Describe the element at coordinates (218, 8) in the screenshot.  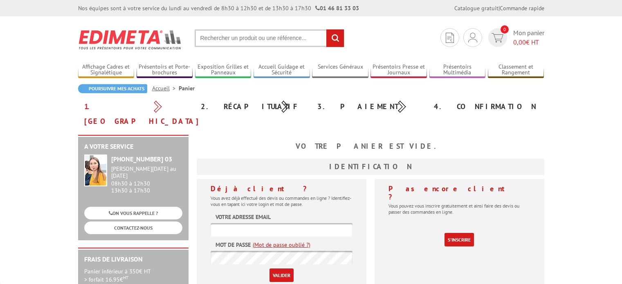
I see `div: Nos équipes sont à votre service du lundi au vendredi de 8h30 à 12h30 et de 13h30 à 17h30` at that location.